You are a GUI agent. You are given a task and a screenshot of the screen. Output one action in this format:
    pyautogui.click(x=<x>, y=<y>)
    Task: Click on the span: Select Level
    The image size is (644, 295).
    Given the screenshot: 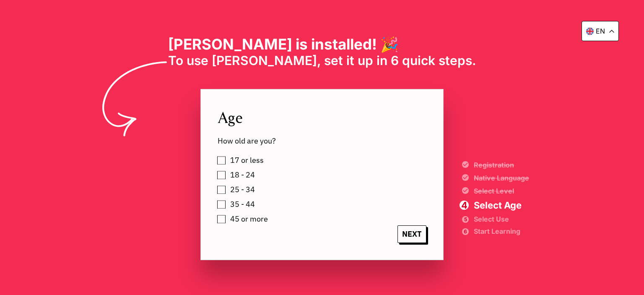 What is the action you would take?
    pyautogui.click(x=502, y=191)
    